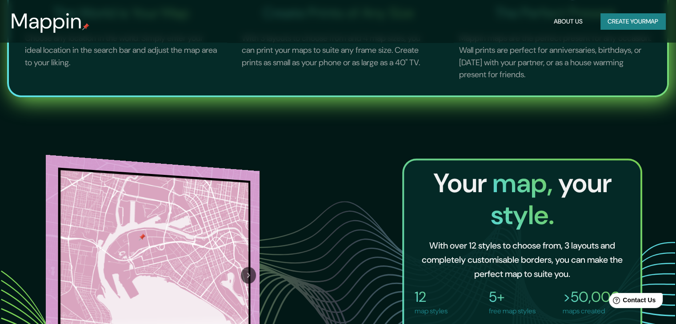 The image size is (676, 324). I want to click on p: Choose any location in the world. Simply enter your ideal location in the search bar and adjust t..., so click(121, 51).